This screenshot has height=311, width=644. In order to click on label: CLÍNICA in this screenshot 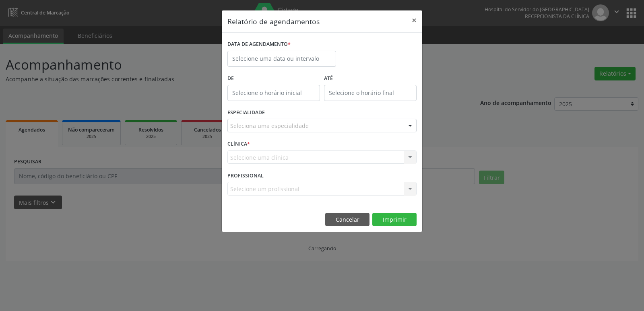, I will do `click(239, 144)`.